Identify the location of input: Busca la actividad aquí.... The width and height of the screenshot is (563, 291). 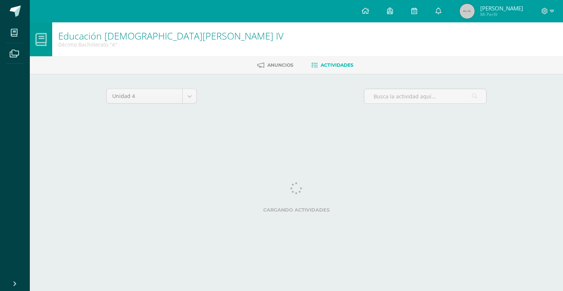
(425, 96).